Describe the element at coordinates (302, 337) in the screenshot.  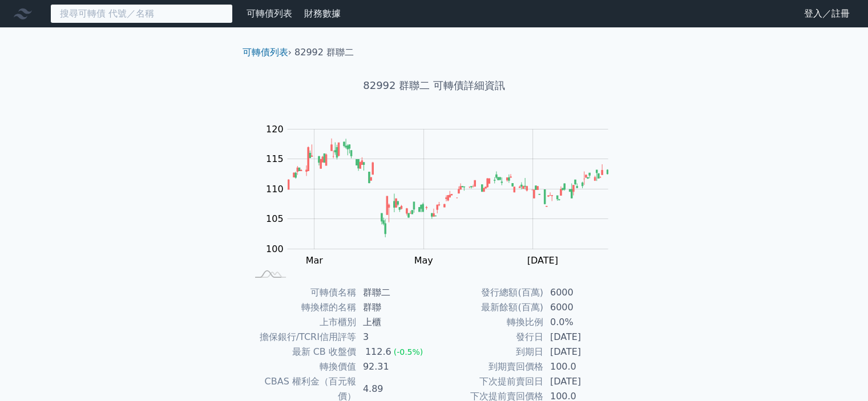
I see `td: 擔保銀行/TCRI信用評等` at that location.